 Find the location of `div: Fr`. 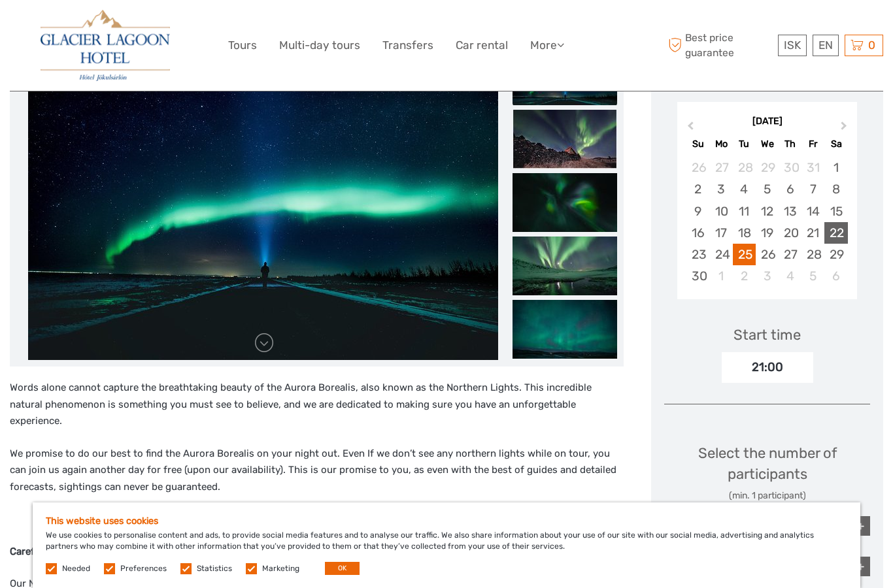

div: Fr is located at coordinates (813, 144).